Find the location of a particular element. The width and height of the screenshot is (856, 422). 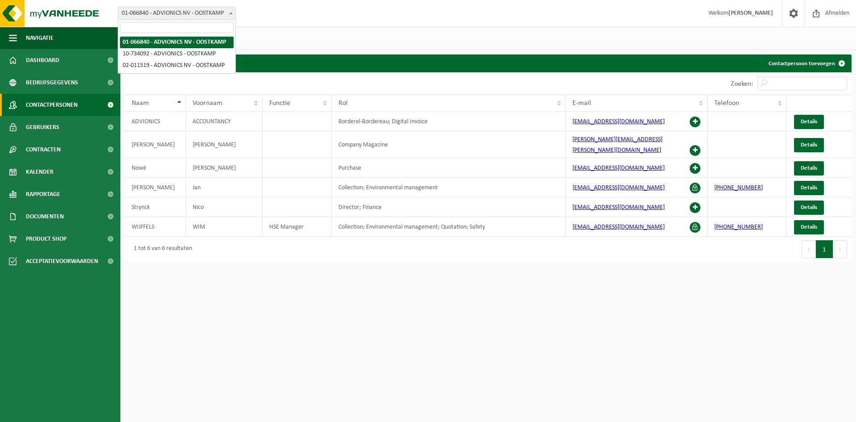

span: Rol is located at coordinates (343, 103).